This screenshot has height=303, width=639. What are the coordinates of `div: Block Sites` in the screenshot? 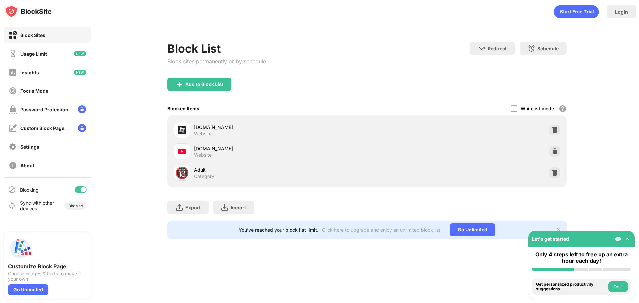 It's located at (33, 35).